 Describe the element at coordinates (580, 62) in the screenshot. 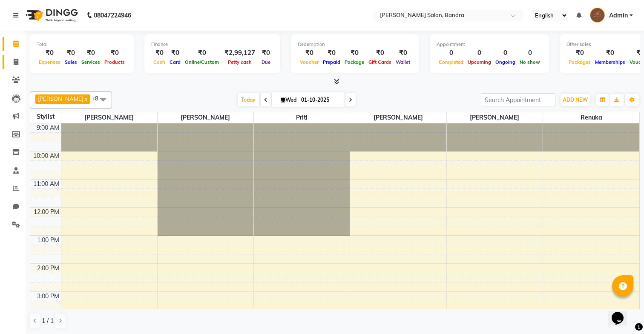

I see `span: Packages` at that location.